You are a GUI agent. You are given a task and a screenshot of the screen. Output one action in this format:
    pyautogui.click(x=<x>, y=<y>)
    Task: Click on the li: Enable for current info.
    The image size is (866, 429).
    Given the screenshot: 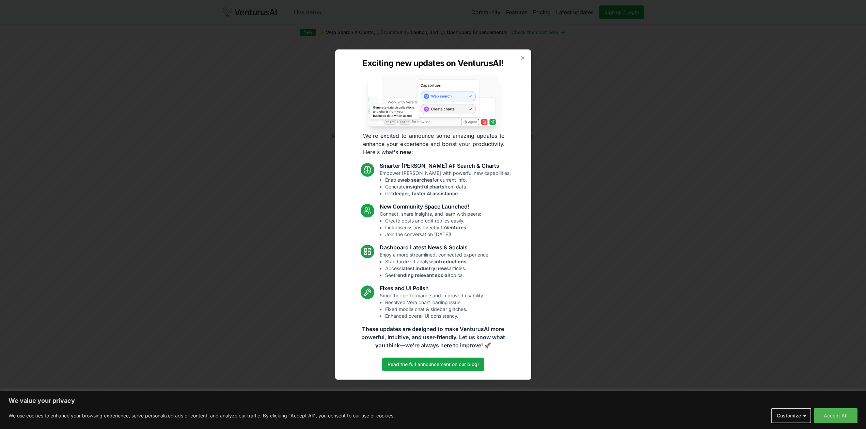 What is the action you would take?
    pyautogui.click(x=448, y=180)
    